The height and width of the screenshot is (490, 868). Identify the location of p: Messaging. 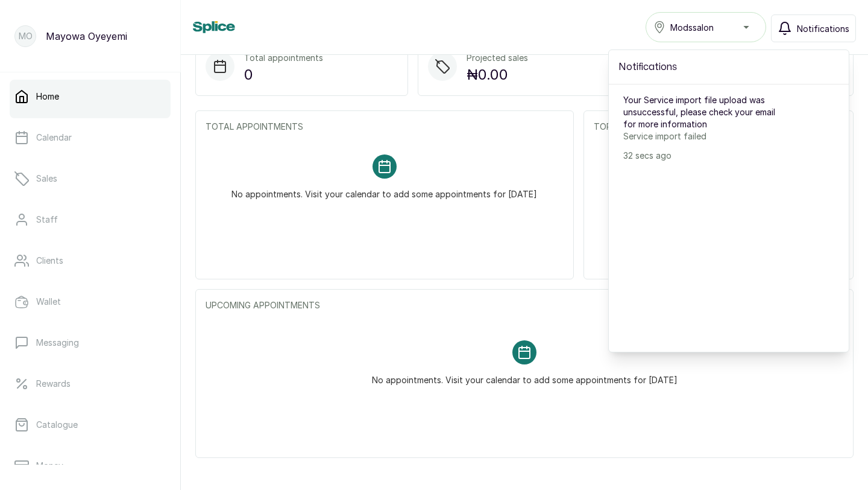
(57, 342).